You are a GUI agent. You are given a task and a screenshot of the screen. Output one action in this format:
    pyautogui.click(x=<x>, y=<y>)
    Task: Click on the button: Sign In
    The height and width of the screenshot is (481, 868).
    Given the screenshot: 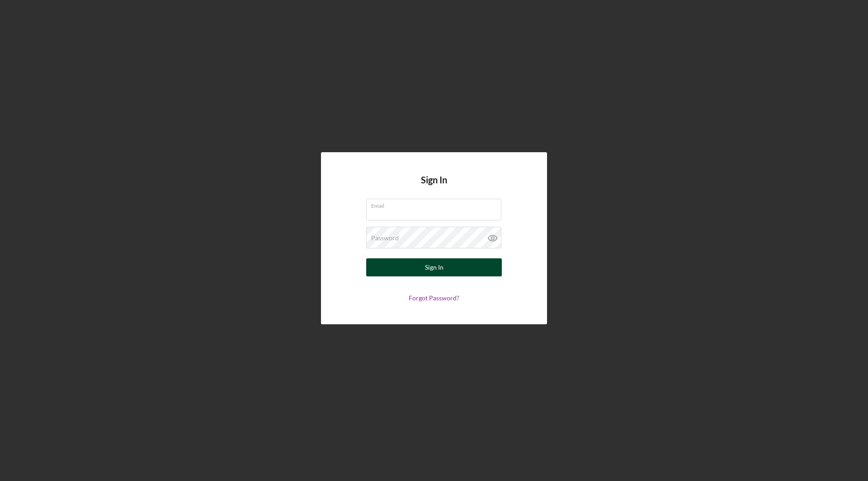 What is the action you would take?
    pyautogui.click(x=434, y=267)
    